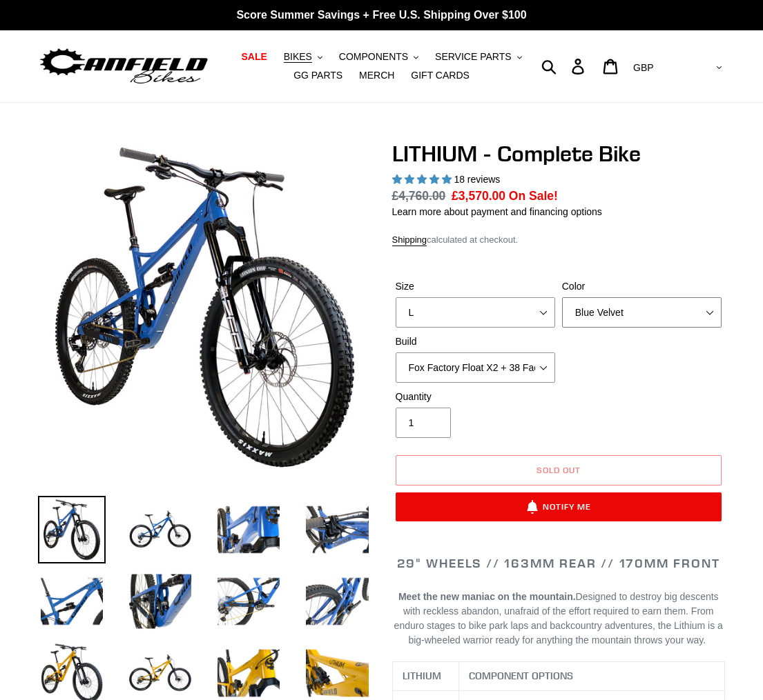 The image size is (763, 700). Describe the element at coordinates (298, 57) in the screenshot. I see `span: BIKES` at that location.